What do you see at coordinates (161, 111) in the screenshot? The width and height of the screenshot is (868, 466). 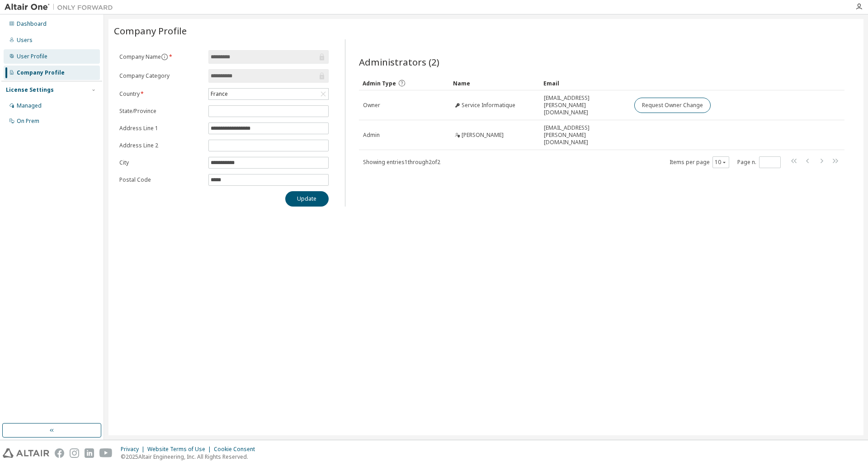 I see `label: State/Province` at bounding box center [161, 111].